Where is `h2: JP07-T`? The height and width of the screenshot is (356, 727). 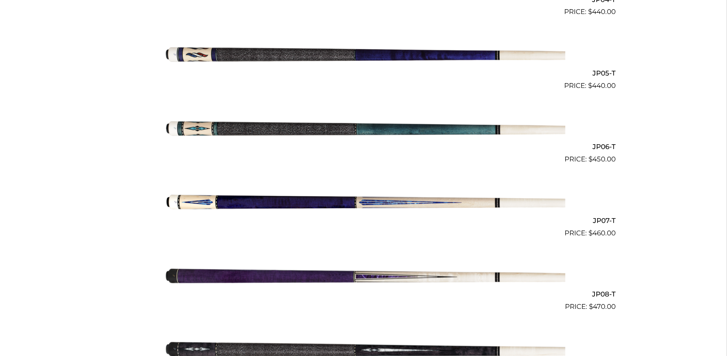 h2: JP07-T is located at coordinates (364, 220).